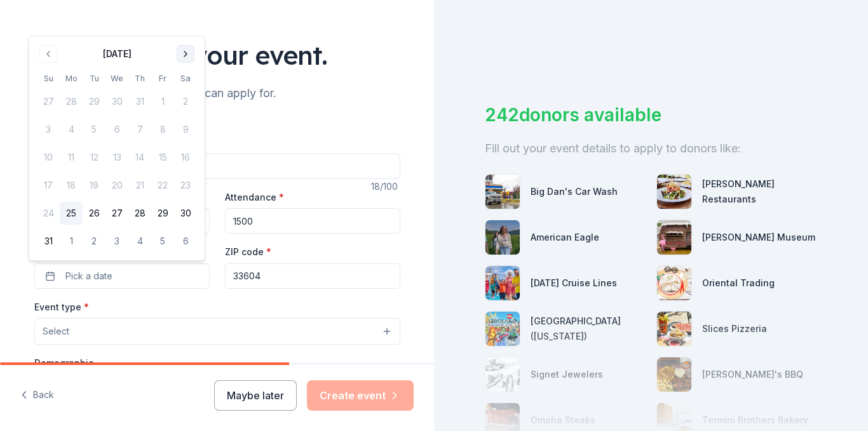 The image size is (868, 431). Describe the element at coordinates (185, 213) in the screenshot. I see `button: 30` at that location.